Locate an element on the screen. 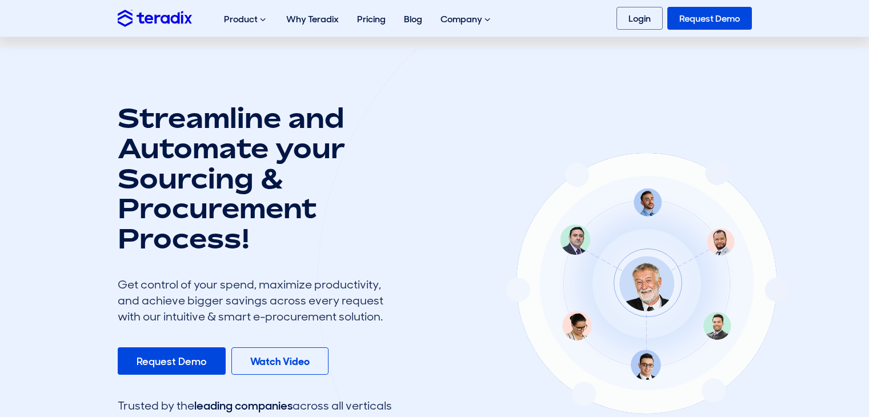 The image size is (869, 417). b: Watch Video is located at coordinates (280, 362).